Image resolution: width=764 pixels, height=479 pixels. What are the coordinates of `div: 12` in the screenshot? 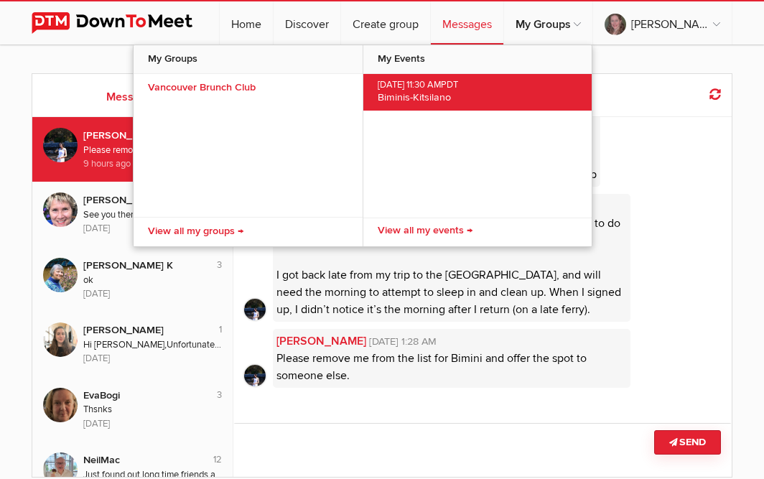 It's located at (211, 460).